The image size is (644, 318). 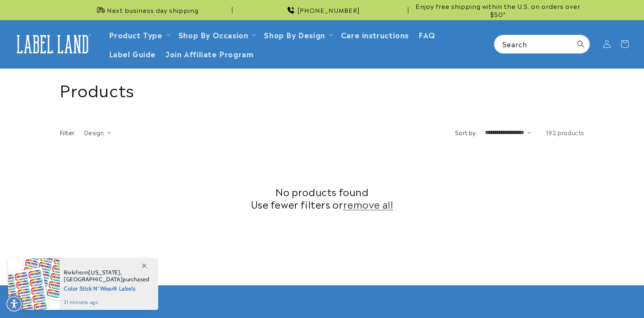 What do you see at coordinates (94, 133) in the screenshot?
I see `span: Design` at bounding box center [94, 133].